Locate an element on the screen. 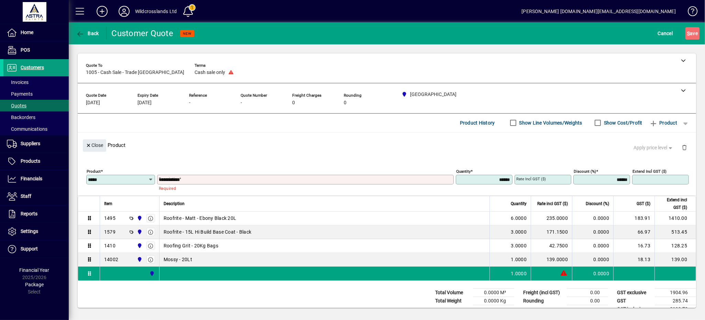 The image size is (705, 320). a: Staff is located at coordinates (36, 196).